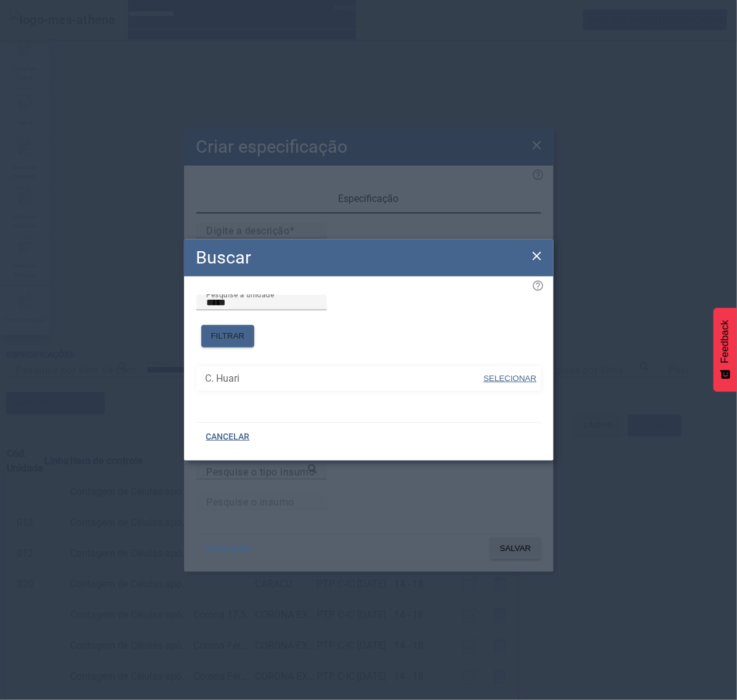 This screenshot has height=700, width=737. What do you see at coordinates (224, 257) in the screenshot?
I see `h2: Buscar` at bounding box center [224, 257].